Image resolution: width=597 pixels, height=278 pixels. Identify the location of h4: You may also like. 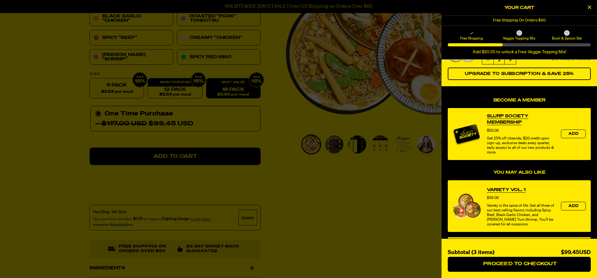
(520, 172).